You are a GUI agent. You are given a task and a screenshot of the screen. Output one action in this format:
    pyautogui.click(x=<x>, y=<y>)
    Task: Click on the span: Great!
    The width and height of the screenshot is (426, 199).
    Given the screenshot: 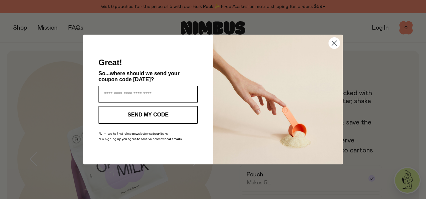 What is the action you would take?
    pyautogui.click(x=110, y=62)
    